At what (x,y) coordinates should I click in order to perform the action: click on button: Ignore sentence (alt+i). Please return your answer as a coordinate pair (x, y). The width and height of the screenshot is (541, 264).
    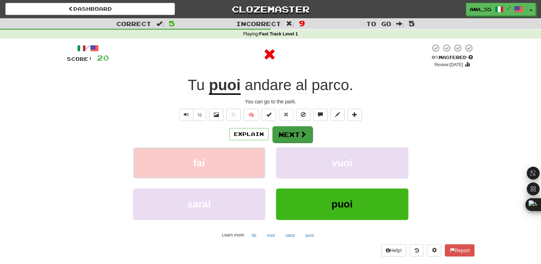
    Looking at the image, I should click on (303, 115).